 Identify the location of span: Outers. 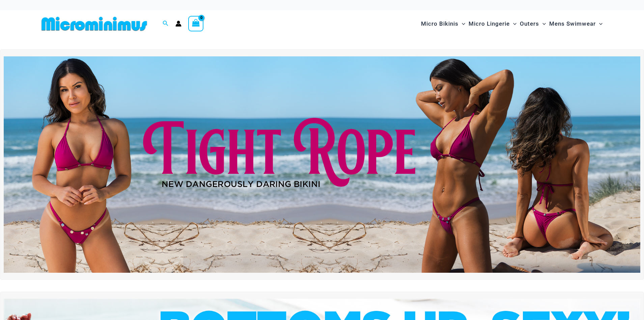
(529, 24).